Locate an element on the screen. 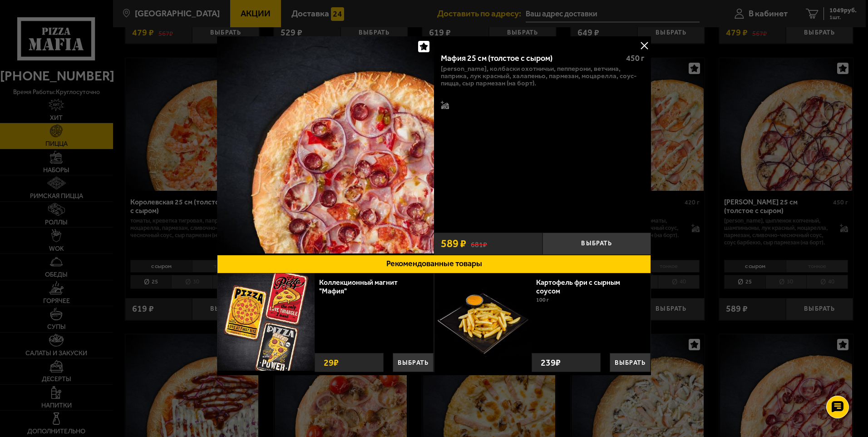 This screenshot has height=437, width=868. s: 681 ₽ is located at coordinates (479, 244).